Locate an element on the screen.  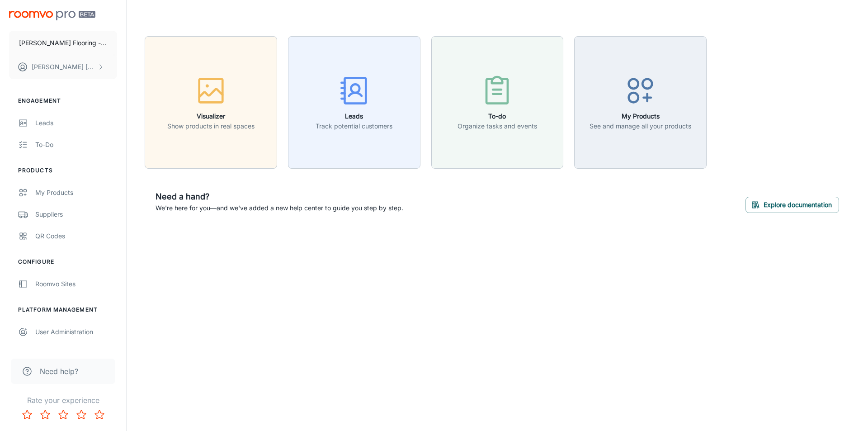
p: See and manage all your products is located at coordinates (640, 126).